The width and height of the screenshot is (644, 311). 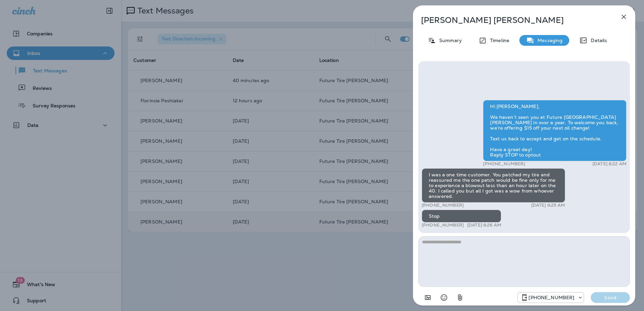 What do you see at coordinates (428, 298) in the screenshot?
I see `button: Add in a premade template` at bounding box center [428, 298].